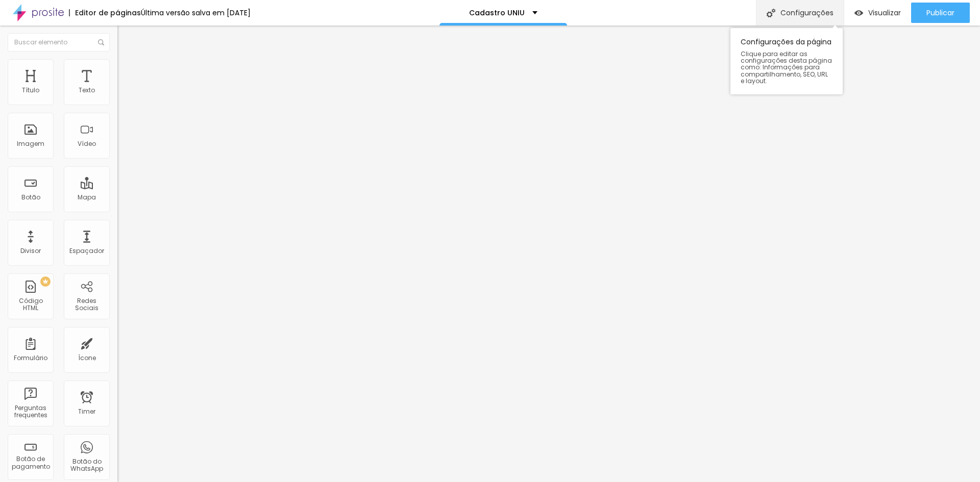  I want to click on div: Mapa, so click(86, 197).